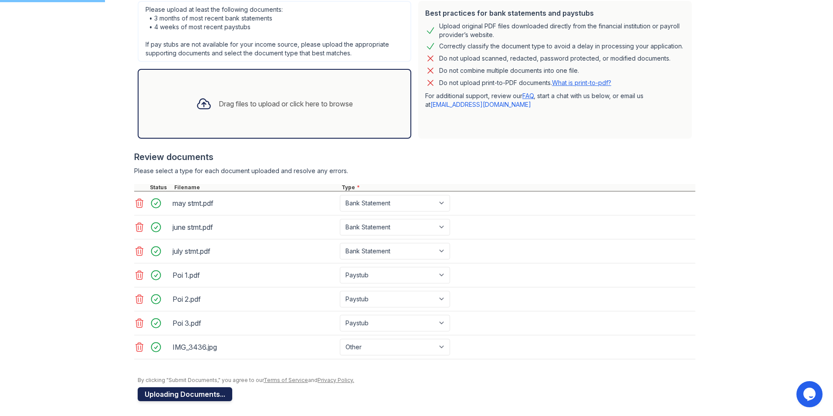  I want to click on div: july stmt.pdf, so click(254, 251).